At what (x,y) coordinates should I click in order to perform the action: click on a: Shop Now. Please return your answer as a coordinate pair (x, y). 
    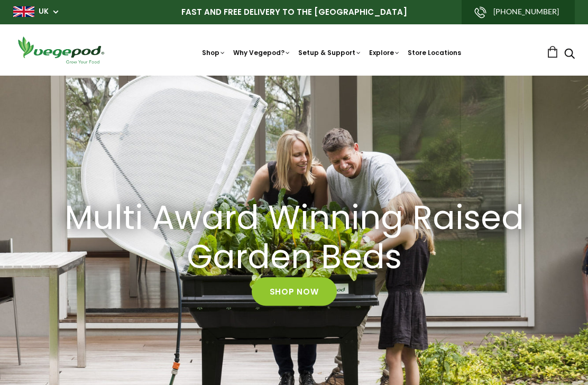
    Looking at the image, I should click on (294, 291).